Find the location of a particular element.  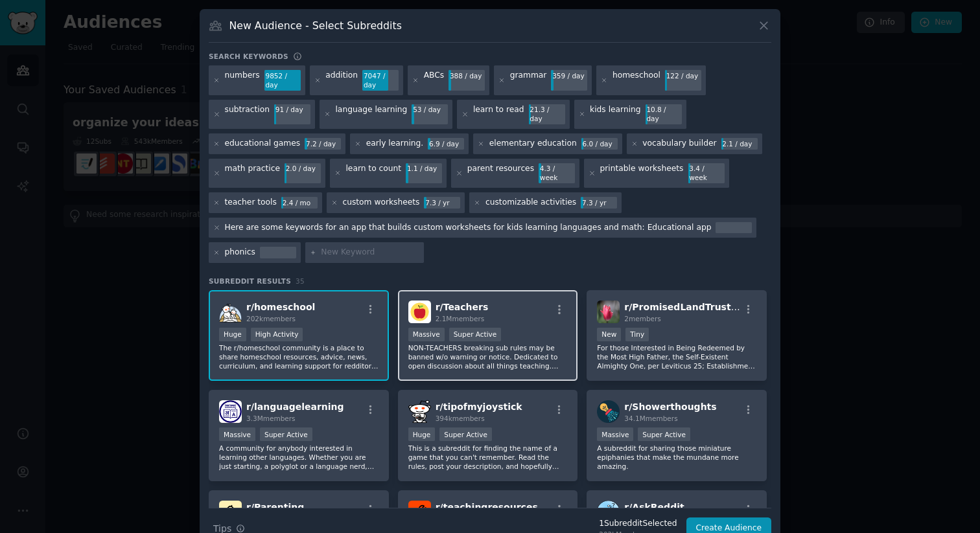

div: phonics is located at coordinates (240, 253).